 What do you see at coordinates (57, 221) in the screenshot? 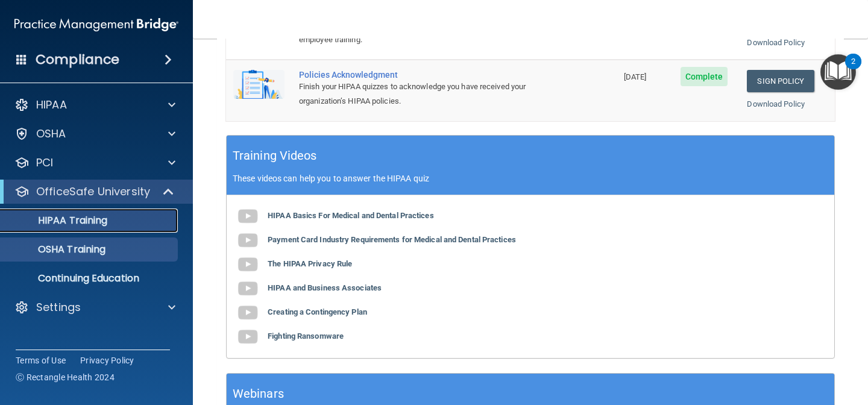
I see `p: HIPAA Training` at bounding box center [57, 221].